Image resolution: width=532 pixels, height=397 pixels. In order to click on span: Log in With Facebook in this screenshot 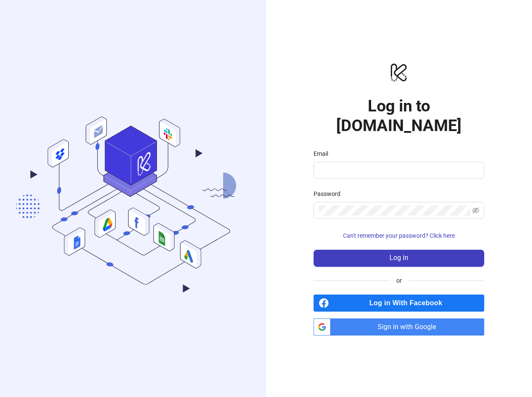, I will do `click(409, 304)`.